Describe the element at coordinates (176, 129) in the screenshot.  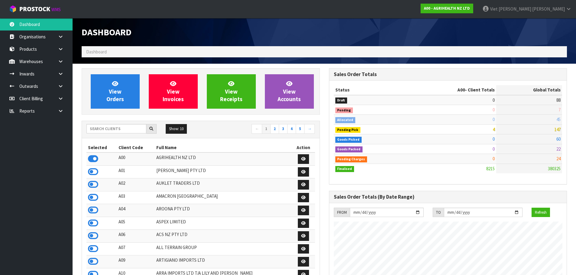
I see `button: Show: 10` at that location.